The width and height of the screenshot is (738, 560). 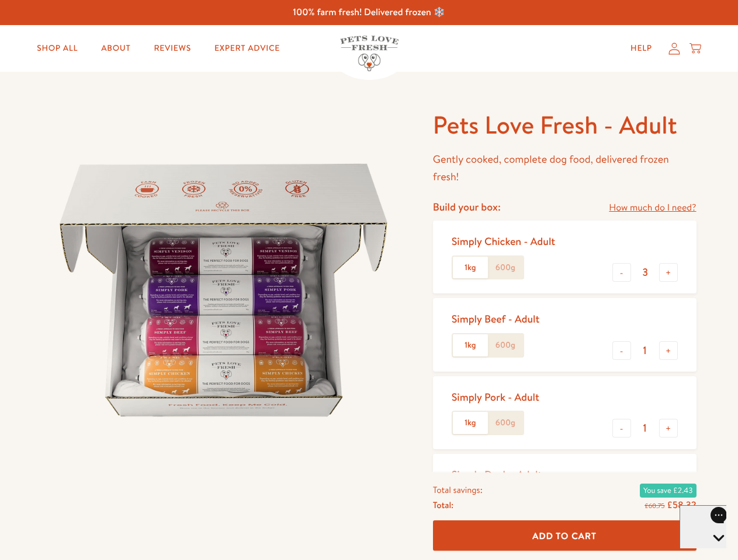 What do you see at coordinates (457, 490) in the screenshot?
I see `span: Total savings:` at bounding box center [457, 490].